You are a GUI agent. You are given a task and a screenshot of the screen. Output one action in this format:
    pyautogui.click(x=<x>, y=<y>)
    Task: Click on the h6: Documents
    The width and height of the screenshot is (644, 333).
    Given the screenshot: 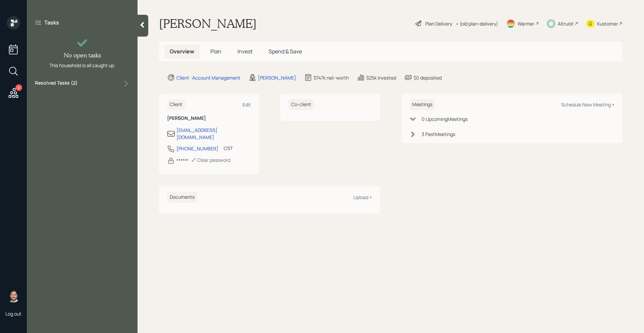 What is the action you would take?
    pyautogui.click(x=182, y=197)
    